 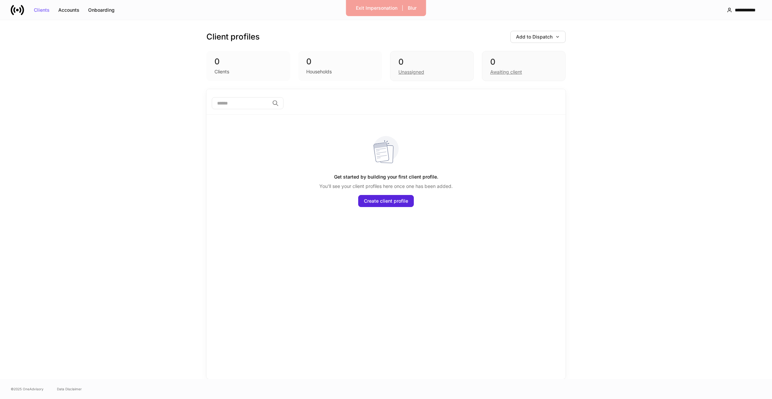 I want to click on div: Add to Dispatch, so click(x=538, y=37).